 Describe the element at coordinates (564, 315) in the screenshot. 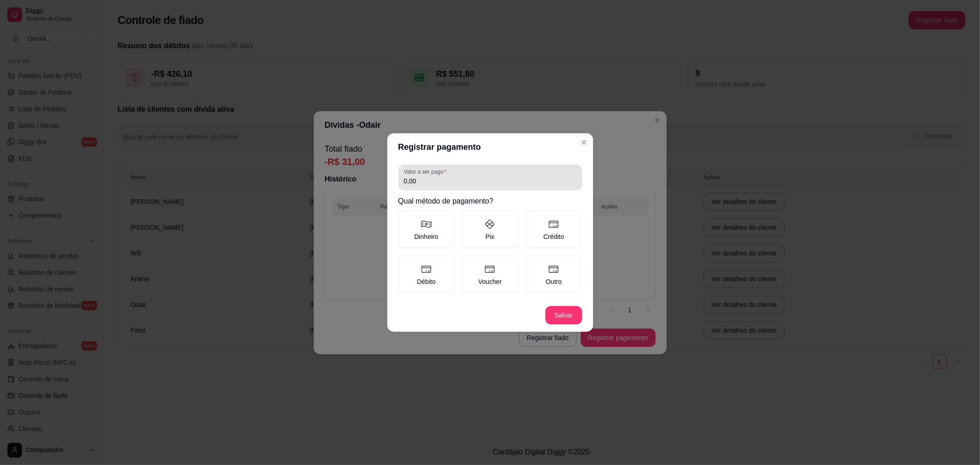

I see `button: Salvar` at that location.